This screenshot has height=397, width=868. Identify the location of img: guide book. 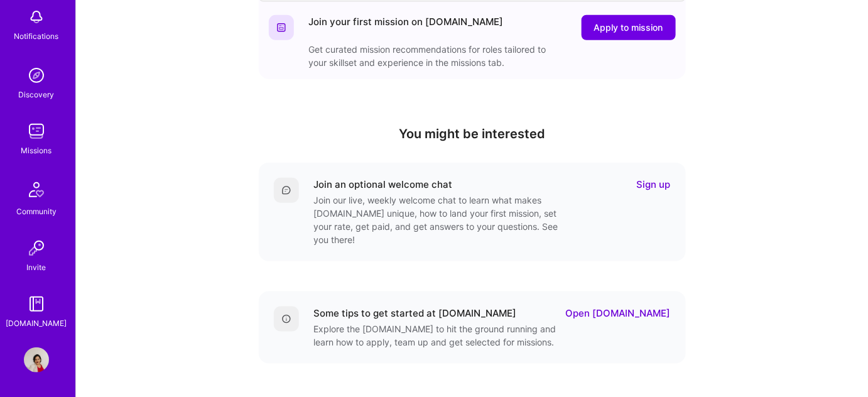
(36, 304).